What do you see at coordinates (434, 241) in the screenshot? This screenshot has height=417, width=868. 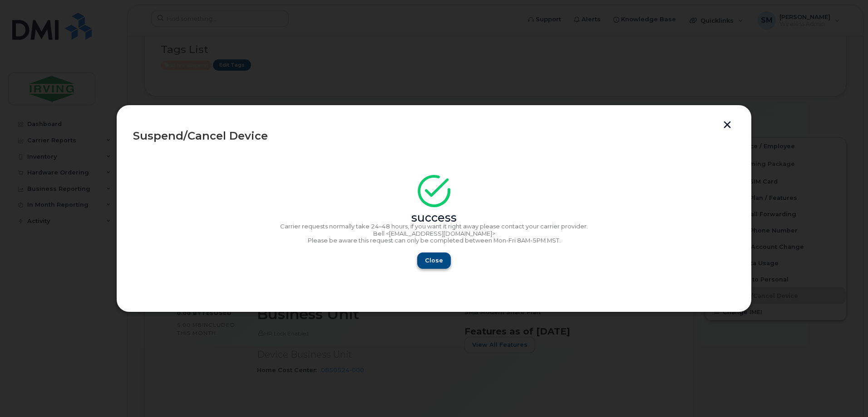 I see `p: Please be aware this request can only be completed between Mon-Fri 8AM-5PM MST.` at bounding box center [434, 241].